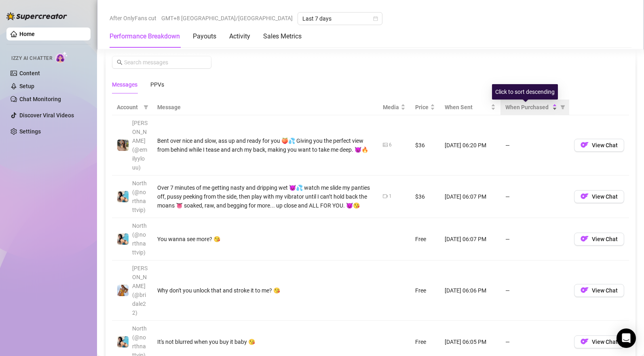 The height and width of the screenshot is (356, 644). What do you see at coordinates (205, 37) in the screenshot?
I see `div: Payouts` at bounding box center [205, 37].